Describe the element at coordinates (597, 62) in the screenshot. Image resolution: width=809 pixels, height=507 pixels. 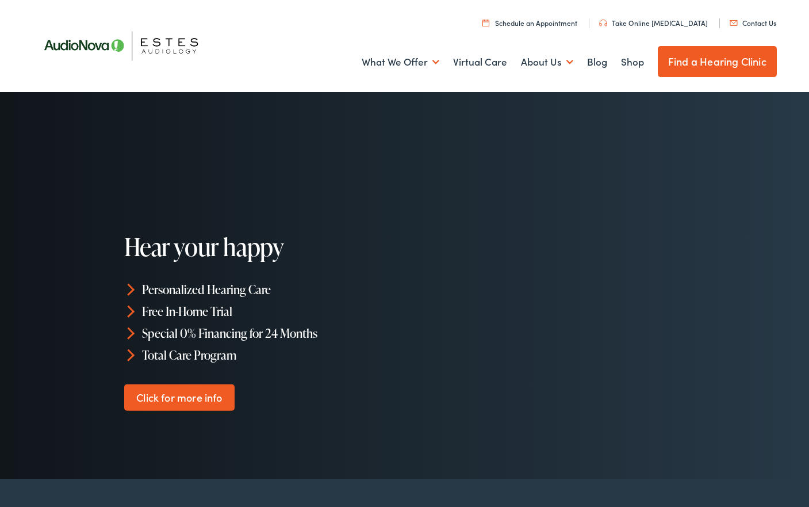
I see `a: Blog` at that location.